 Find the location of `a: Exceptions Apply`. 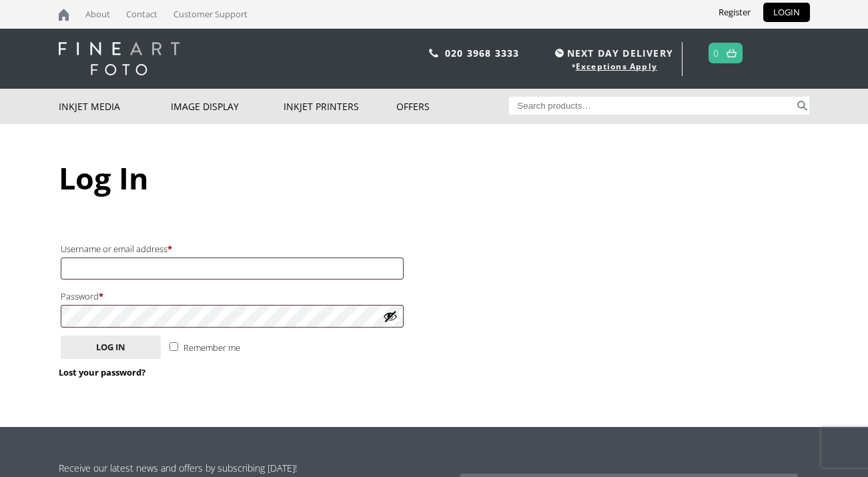

a: Exceptions Apply is located at coordinates (616, 66).